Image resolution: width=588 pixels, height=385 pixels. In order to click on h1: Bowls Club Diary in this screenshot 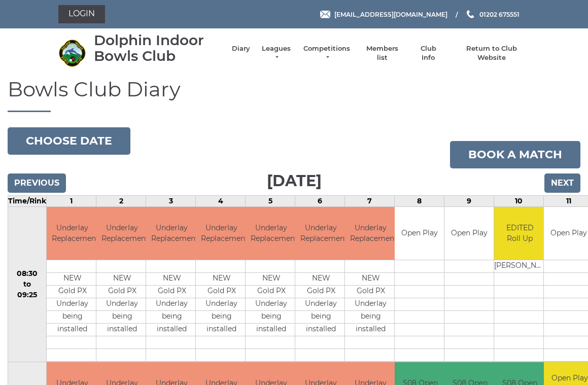, I will do `click(293, 95)`.